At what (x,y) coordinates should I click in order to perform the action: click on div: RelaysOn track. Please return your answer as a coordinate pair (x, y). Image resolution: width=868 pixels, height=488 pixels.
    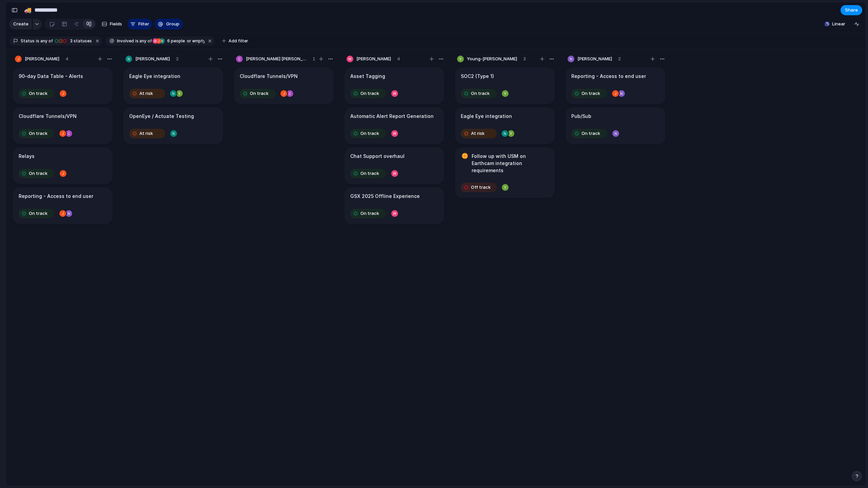
    Looking at the image, I should click on (63, 166).